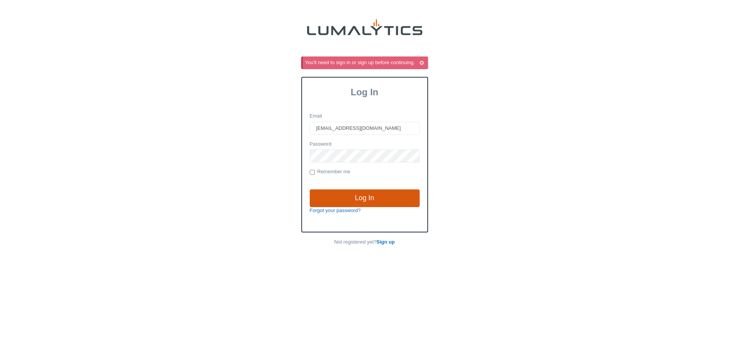 The height and width of the screenshot is (355, 729). What do you see at coordinates (365, 27) in the screenshot?
I see `img: lumalytics-black-e9b537c871f77d9ce8d3a6940f85695cd68c596e3f819dc492052d1098752254.png` at bounding box center [365, 27].